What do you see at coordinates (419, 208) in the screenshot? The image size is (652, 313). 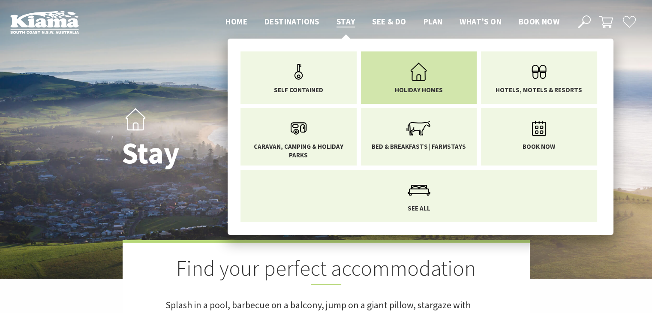 I see `span: See All` at bounding box center [419, 208].